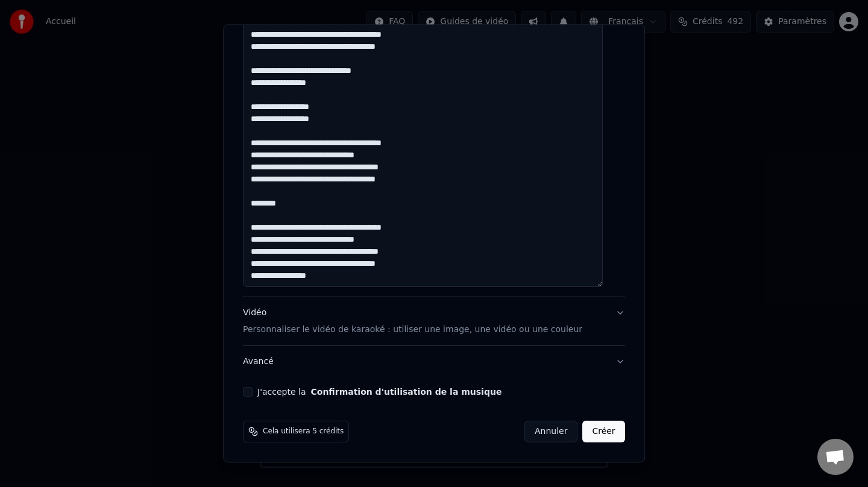  What do you see at coordinates (406, 392) in the screenshot?
I see `button: J'accepte la` at bounding box center [406, 392].